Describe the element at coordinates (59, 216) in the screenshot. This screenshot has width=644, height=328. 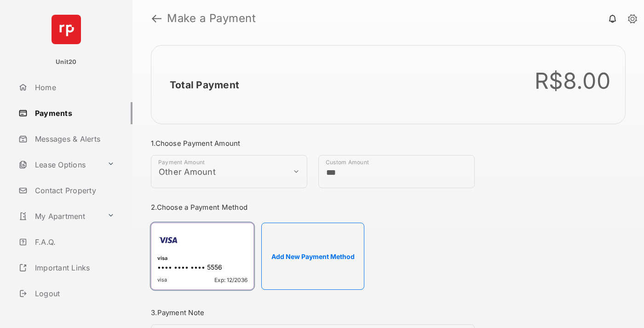
I see `a: My Apartment` at that location.